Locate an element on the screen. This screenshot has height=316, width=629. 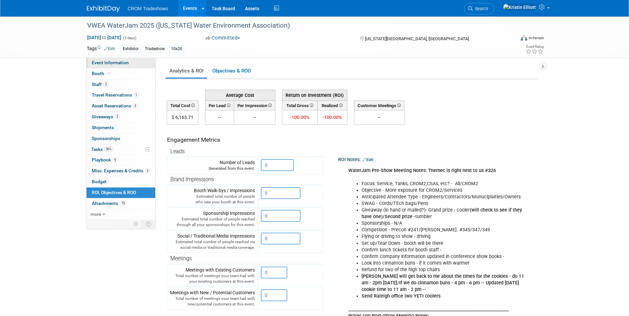
div: Booth Walk-bys / Impressions is located at coordinates (212, 196).